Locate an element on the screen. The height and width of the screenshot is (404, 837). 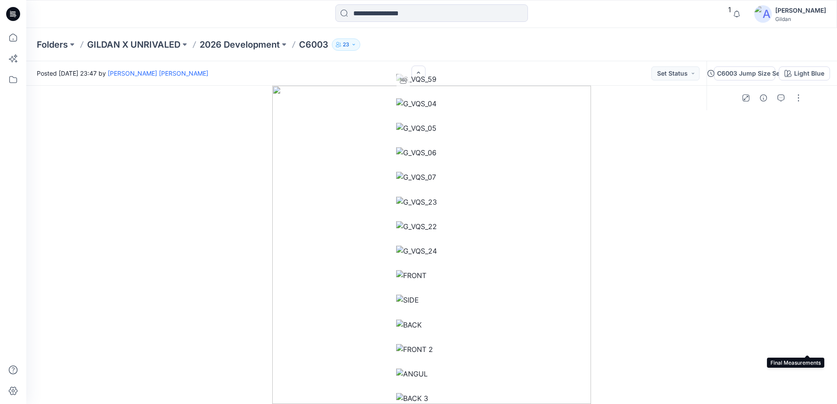
button: Light Blue is located at coordinates (804, 74).